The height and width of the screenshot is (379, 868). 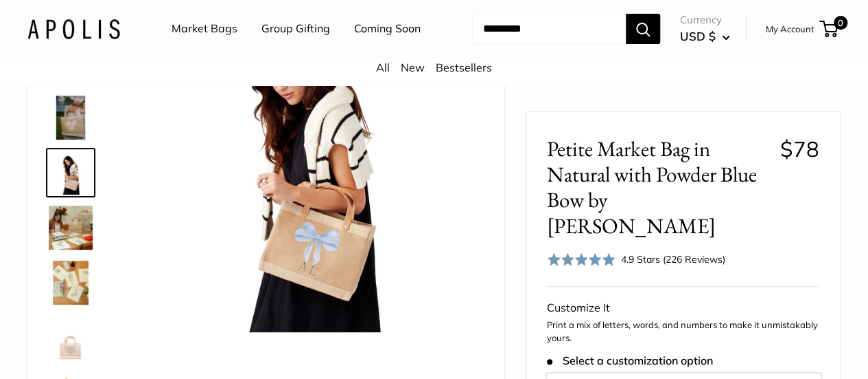 I want to click on a: Group Gifting, so click(x=296, y=29).